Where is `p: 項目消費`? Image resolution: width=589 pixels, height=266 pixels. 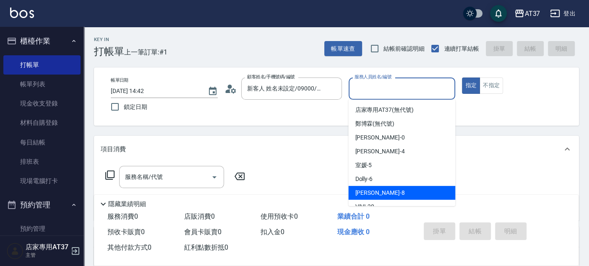 p: 項目消費 is located at coordinates (113, 149).